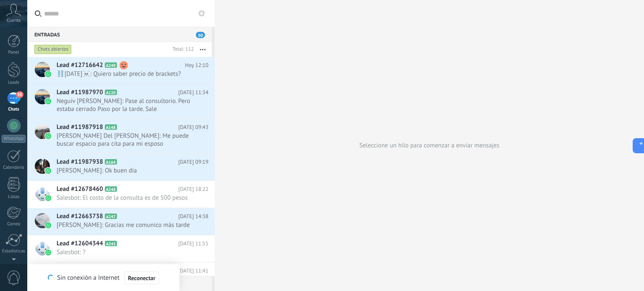 The image size is (644, 291). I want to click on span: Lead #11987918, so click(80, 127).